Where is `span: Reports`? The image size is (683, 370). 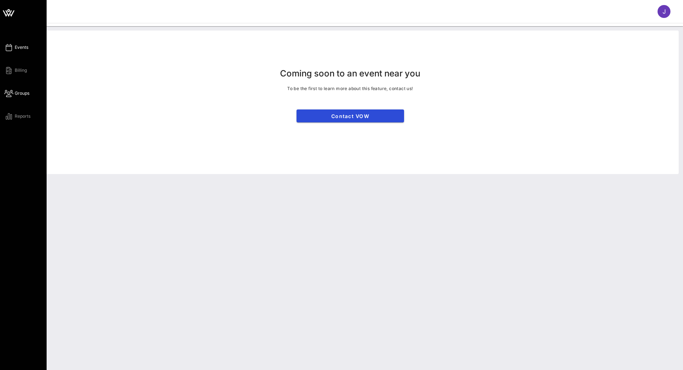
span: Reports is located at coordinates (23, 116).